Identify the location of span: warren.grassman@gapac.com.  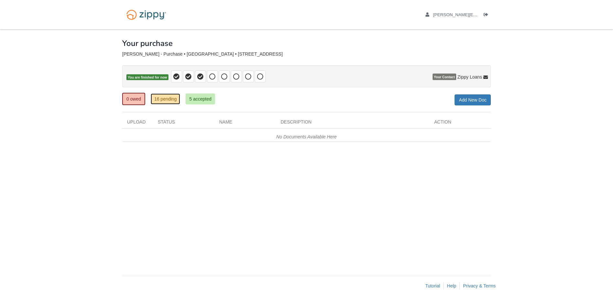
(506, 15).